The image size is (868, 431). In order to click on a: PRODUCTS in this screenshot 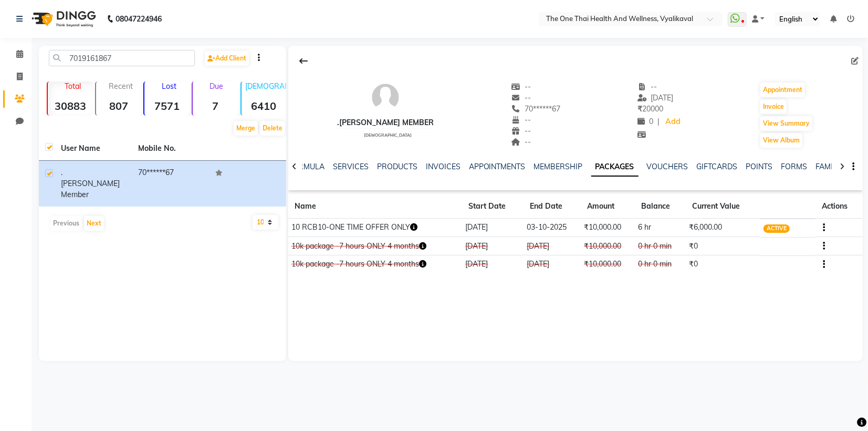, I will do `click(397, 167)`.